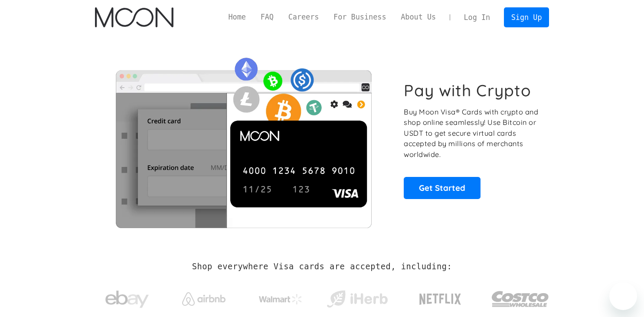 Image resolution: width=644 pixels, height=317 pixels. Describe the element at coordinates (267, 17) in the screenshot. I see `a: FAQ` at that location.